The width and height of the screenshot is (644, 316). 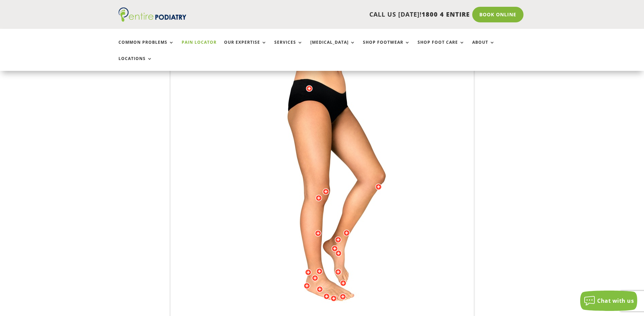 What do you see at coordinates (386, 47) in the screenshot?
I see `a: Shop Footwear` at bounding box center [386, 47].